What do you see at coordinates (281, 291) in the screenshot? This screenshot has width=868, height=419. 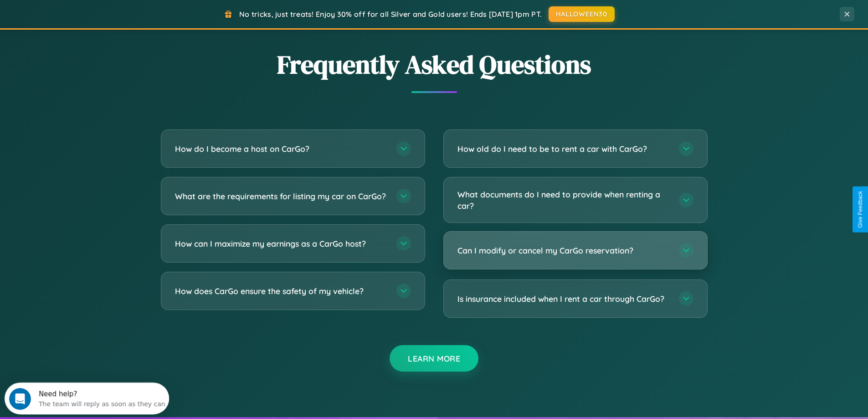 I see `h3: How does CarGo ensure the safety of my vehicle?` at bounding box center [281, 291].